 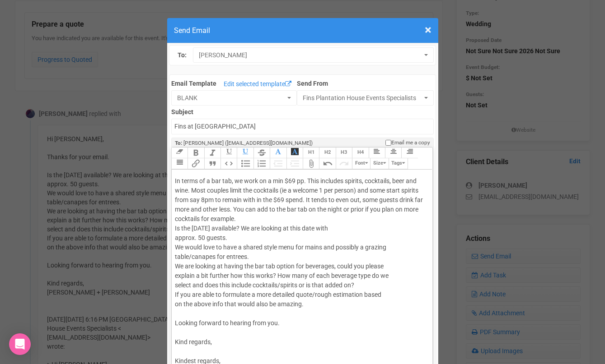 What do you see at coordinates (278, 295) in the screenshot?
I see `span: If you are able to formulate a more detailed quote/rough estimation based` at bounding box center [278, 295].